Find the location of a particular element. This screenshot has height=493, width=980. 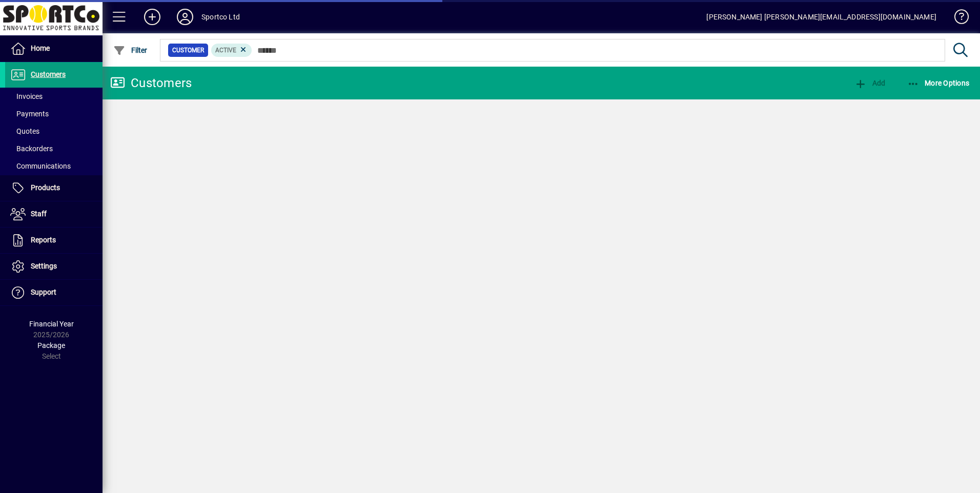

a: Knowledge Base is located at coordinates (957, 18).